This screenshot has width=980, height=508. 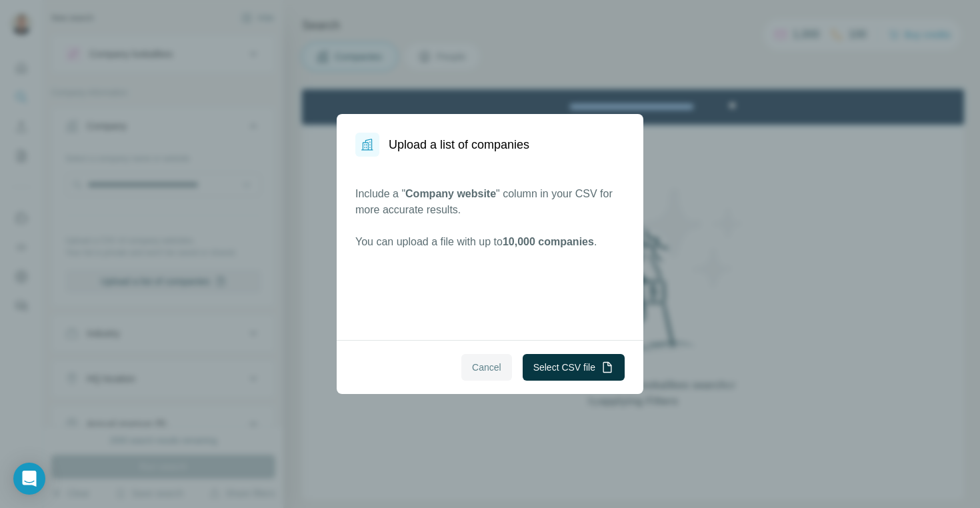 What do you see at coordinates (574, 368) in the screenshot?
I see `button: Select CSV file` at bounding box center [574, 368].